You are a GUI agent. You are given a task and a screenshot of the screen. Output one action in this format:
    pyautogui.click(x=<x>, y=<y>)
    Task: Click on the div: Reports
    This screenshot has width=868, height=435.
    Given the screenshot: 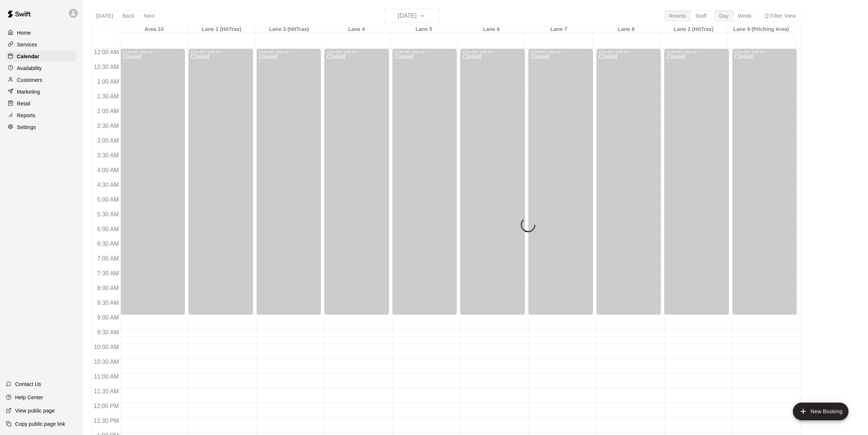 What is the action you would take?
    pyautogui.click(x=42, y=116)
    